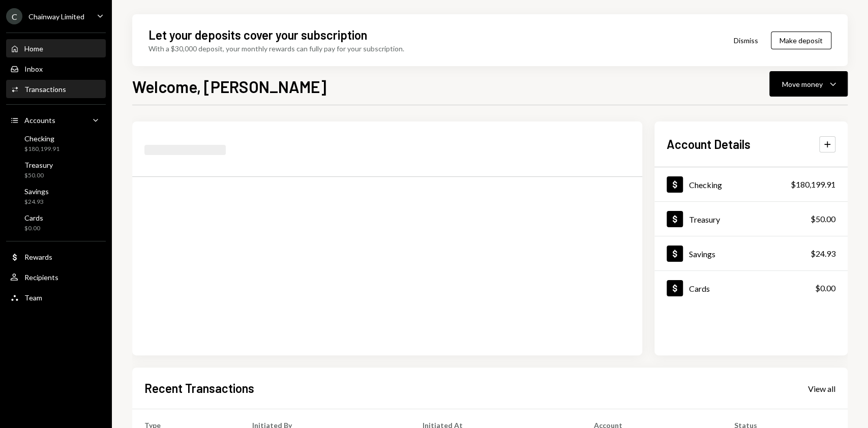 The width and height of the screenshot is (868, 428). What do you see at coordinates (38, 257) in the screenshot?
I see `div: Rewards` at bounding box center [38, 257].